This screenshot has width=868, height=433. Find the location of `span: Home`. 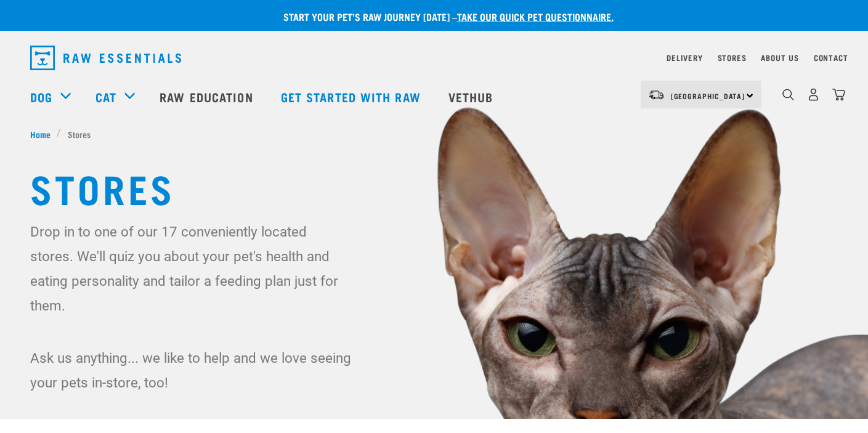

span: Home is located at coordinates (40, 134).